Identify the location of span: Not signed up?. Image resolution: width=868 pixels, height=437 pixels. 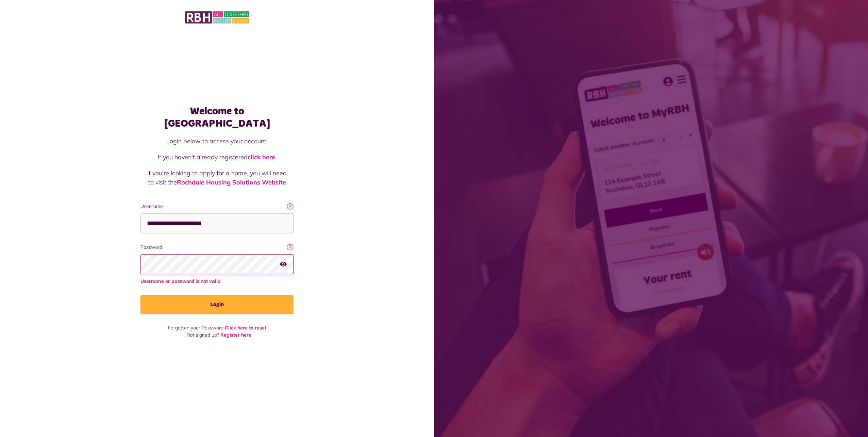
(203, 335).